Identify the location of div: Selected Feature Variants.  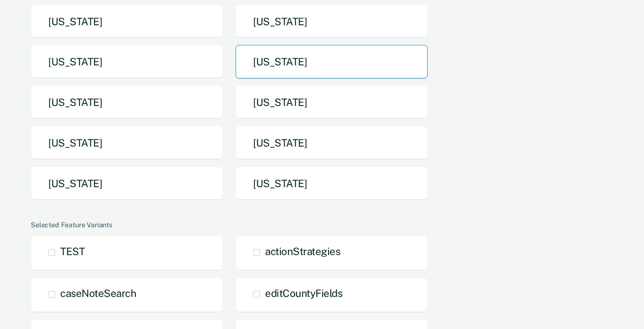
(321, 224).